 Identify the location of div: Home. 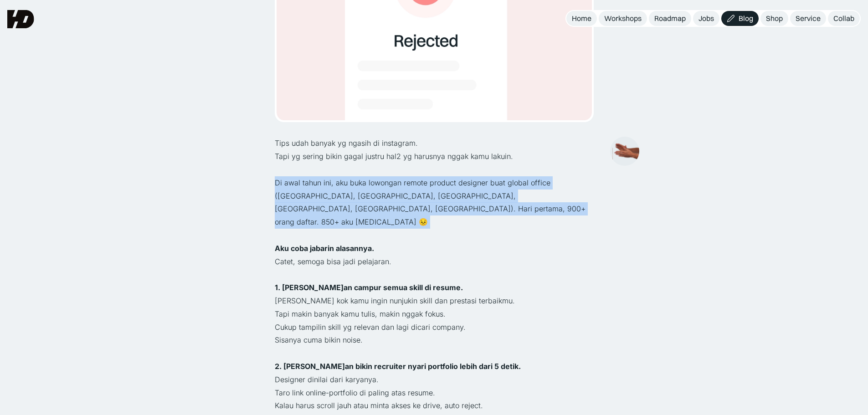
(582, 18).